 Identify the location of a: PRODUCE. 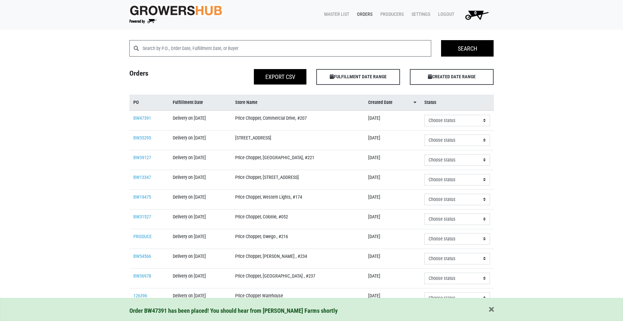
(143, 236).